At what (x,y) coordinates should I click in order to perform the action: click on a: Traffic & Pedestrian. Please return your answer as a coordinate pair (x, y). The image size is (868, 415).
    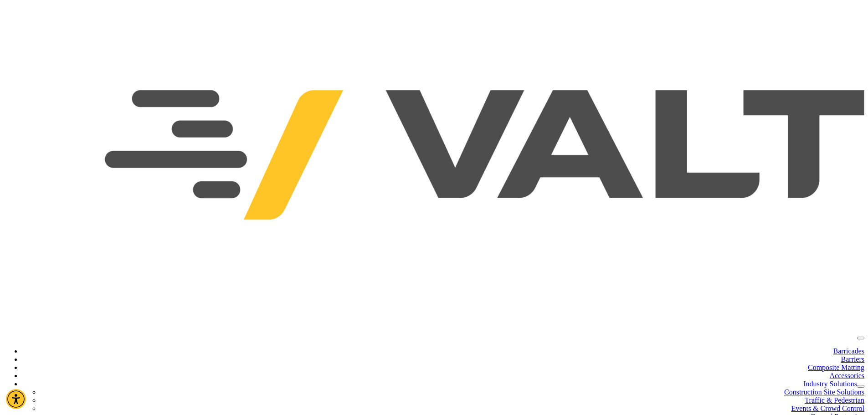
    Looking at the image, I should click on (835, 400).